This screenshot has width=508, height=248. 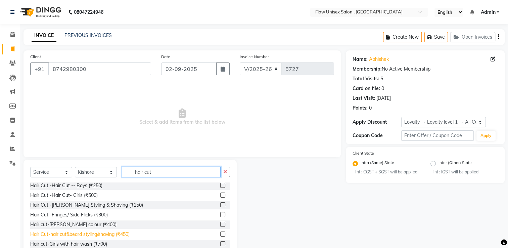 What do you see at coordinates (377, 135) in the screenshot?
I see `div: Coupon Code` at bounding box center [377, 135].